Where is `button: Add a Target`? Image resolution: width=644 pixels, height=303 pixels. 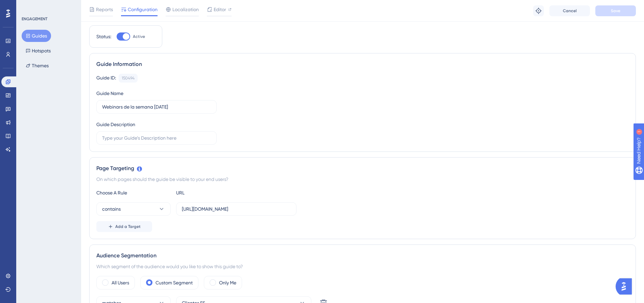
button: Add a Target is located at coordinates (124, 226).